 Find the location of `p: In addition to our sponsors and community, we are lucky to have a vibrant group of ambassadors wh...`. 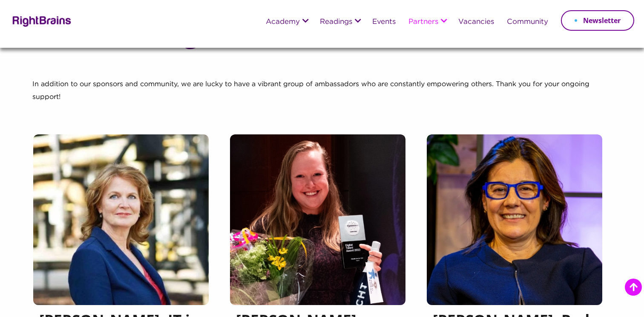

p: In addition to our sponsors and community, we are lucky to have a vibrant group of ambassadors wh... is located at coordinates (322, 95).